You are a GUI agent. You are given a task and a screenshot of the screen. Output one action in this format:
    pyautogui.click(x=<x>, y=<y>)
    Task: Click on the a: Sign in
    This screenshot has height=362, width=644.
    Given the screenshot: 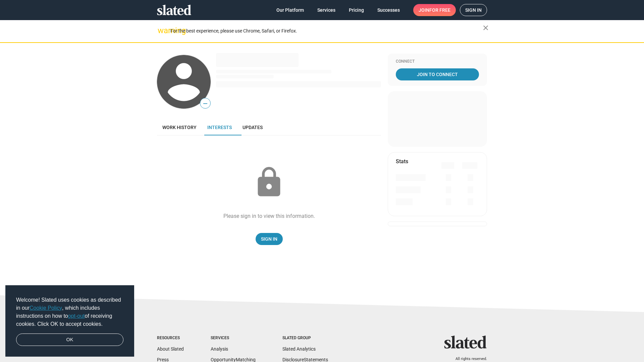 What is the action you would take?
    pyautogui.click(x=473, y=10)
    